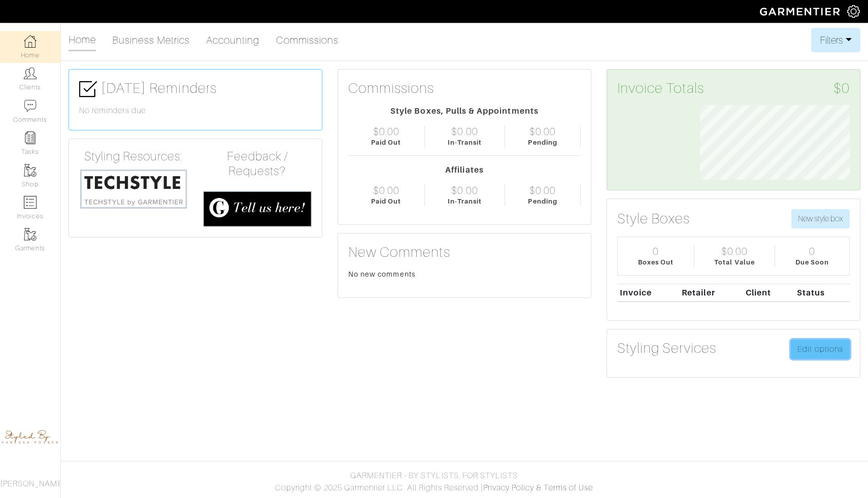 The image size is (868, 498). What do you see at coordinates (842, 89) in the screenshot?
I see `span: $0` at bounding box center [842, 89].